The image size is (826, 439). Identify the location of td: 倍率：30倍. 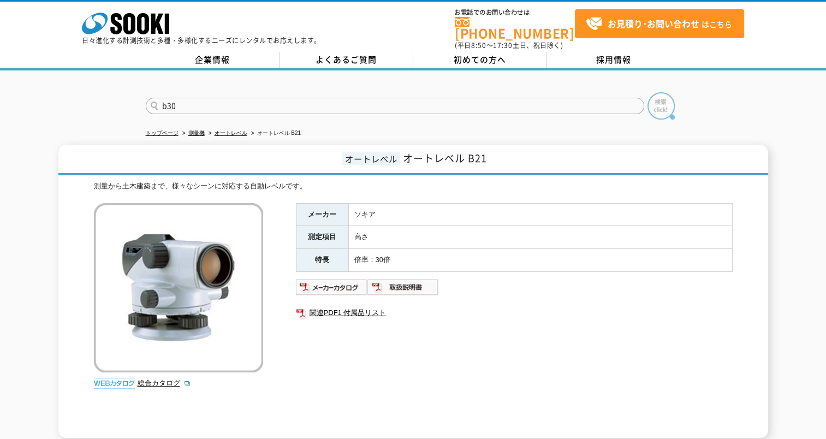
(540, 260).